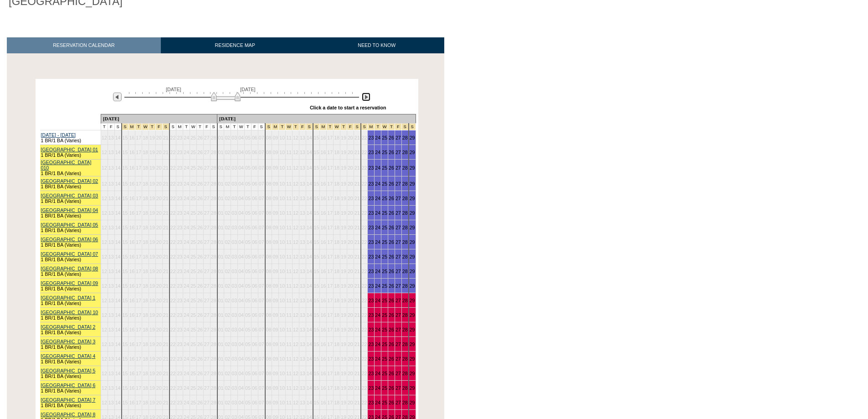 The height and width of the screenshot is (419, 868). What do you see at coordinates (412, 127) in the screenshot?
I see `td: Spring Break Wk 4 2026` at bounding box center [412, 127].